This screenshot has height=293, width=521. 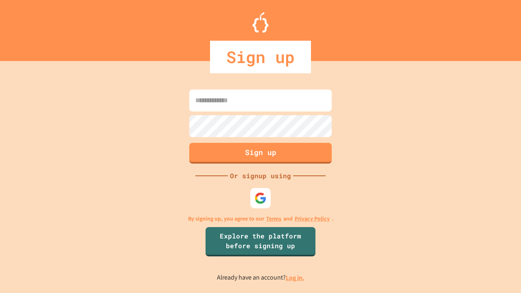 What do you see at coordinates (260, 198) in the screenshot?
I see `img: google-icon.svg` at bounding box center [260, 198].